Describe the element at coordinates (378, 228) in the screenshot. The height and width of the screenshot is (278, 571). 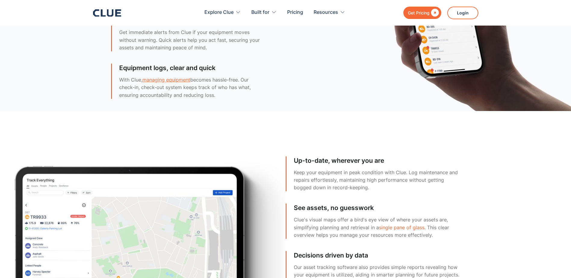
I see `p: Clue's visual maps offer a bird's eye view of where your assets are, simplifying planning and ret...` at that location.